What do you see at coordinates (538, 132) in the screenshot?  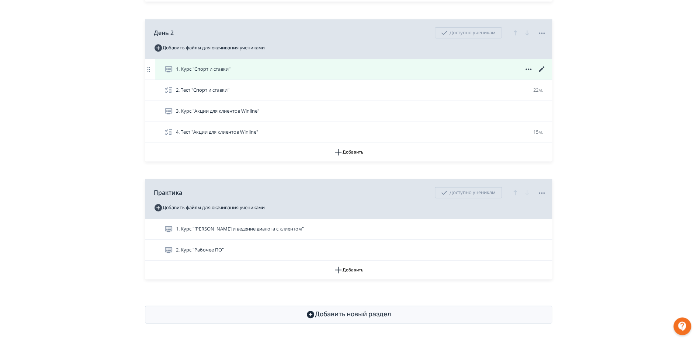 I see `span: 15м.` at bounding box center [538, 132].